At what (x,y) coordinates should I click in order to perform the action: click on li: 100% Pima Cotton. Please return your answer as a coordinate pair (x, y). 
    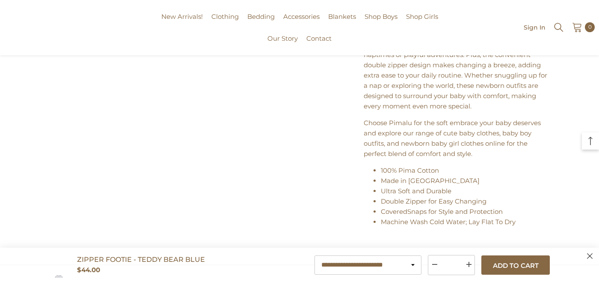
    Looking at the image, I should click on (464, 170).